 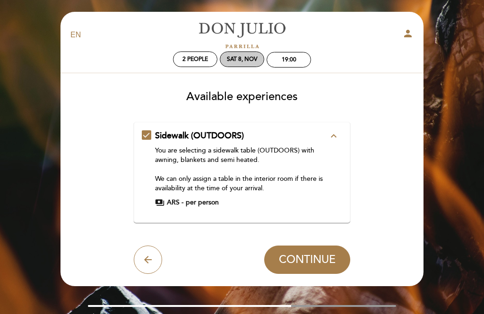 What do you see at coordinates (334, 136) in the screenshot?
I see `button: expand_less` at bounding box center [334, 136].